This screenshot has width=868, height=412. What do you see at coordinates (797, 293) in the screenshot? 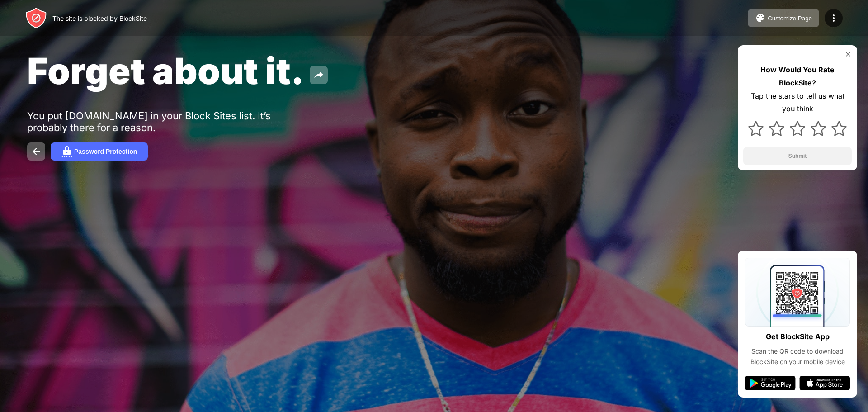
I see `img: qrcode.svg` at bounding box center [797, 293].